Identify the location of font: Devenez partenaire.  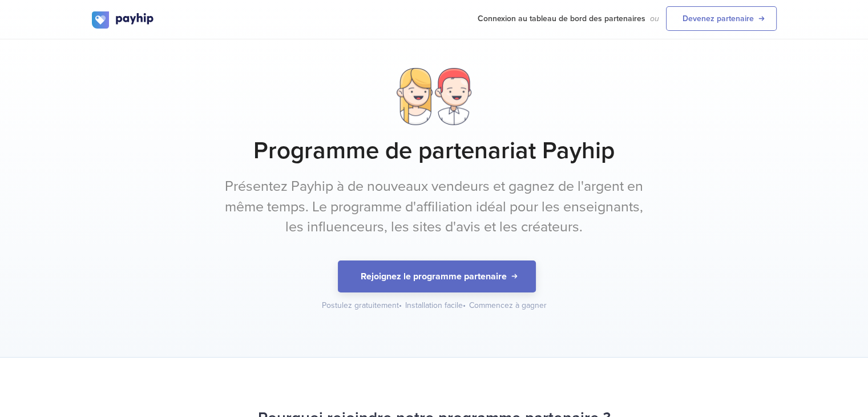
(718, 19).